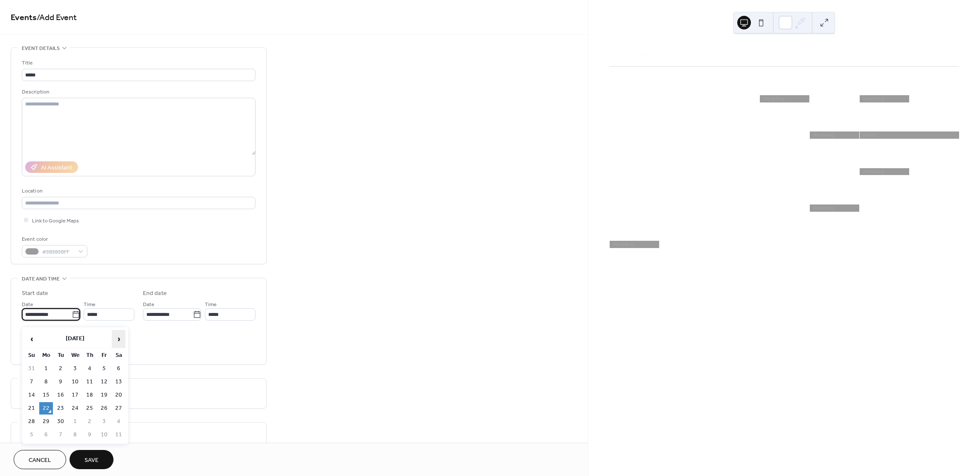 The image size is (980, 476). I want to click on div: 5, so click(815, 89).